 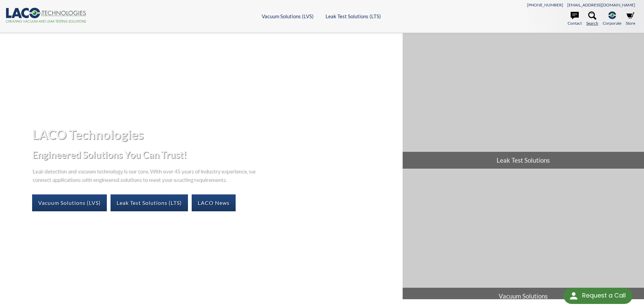 I want to click on a: Contact, so click(x=575, y=19).